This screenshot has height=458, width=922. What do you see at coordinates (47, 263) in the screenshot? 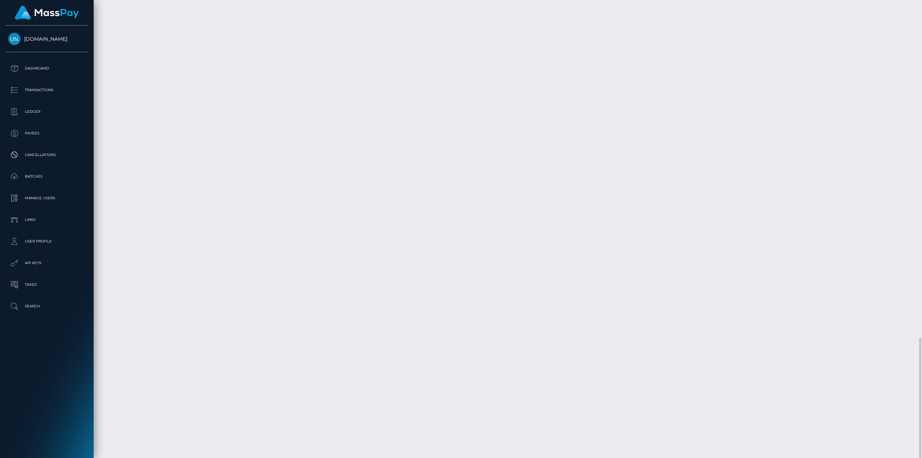
I see `a: API Keys` at bounding box center [47, 263].